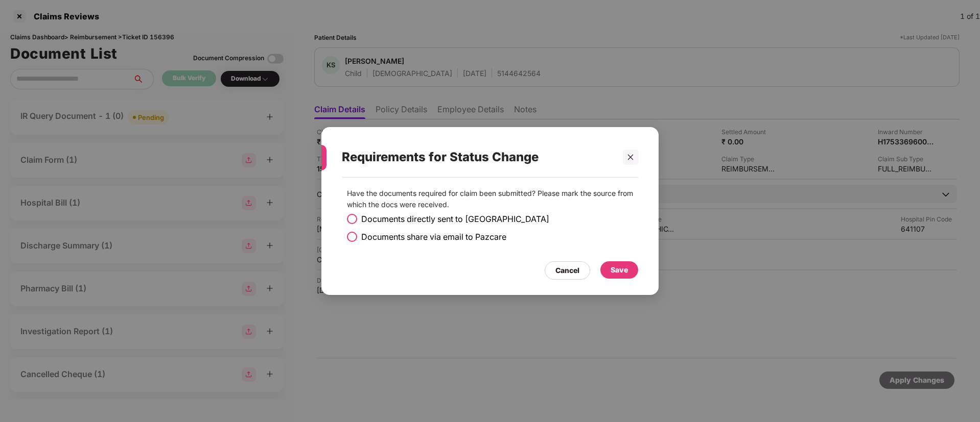 The height and width of the screenshot is (422, 980). What do you see at coordinates (567, 270) in the screenshot?
I see `div: Cancel` at bounding box center [567, 270].